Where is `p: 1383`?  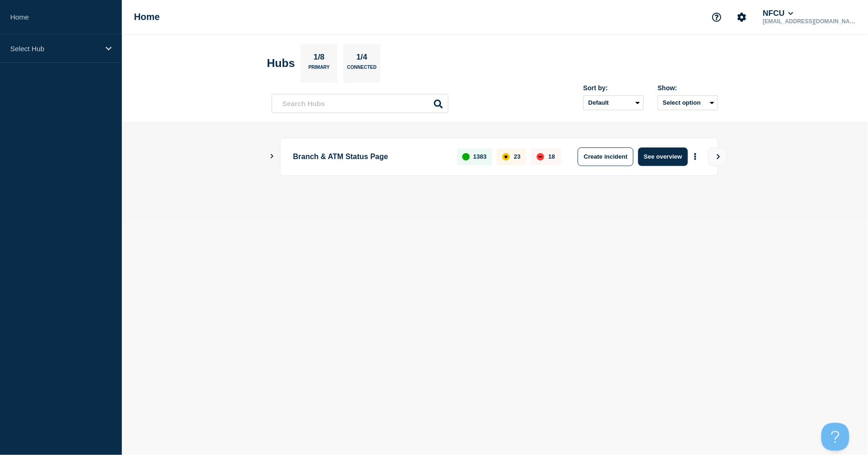
p: 1383 is located at coordinates (479, 156).